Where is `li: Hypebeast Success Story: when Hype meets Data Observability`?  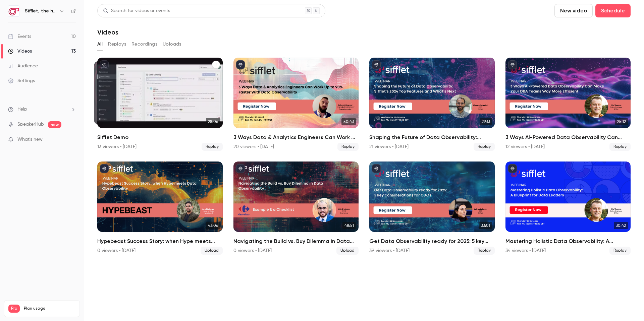
li: Hypebeast Success Story: when Hype meets Data Observability is located at coordinates (160, 208).